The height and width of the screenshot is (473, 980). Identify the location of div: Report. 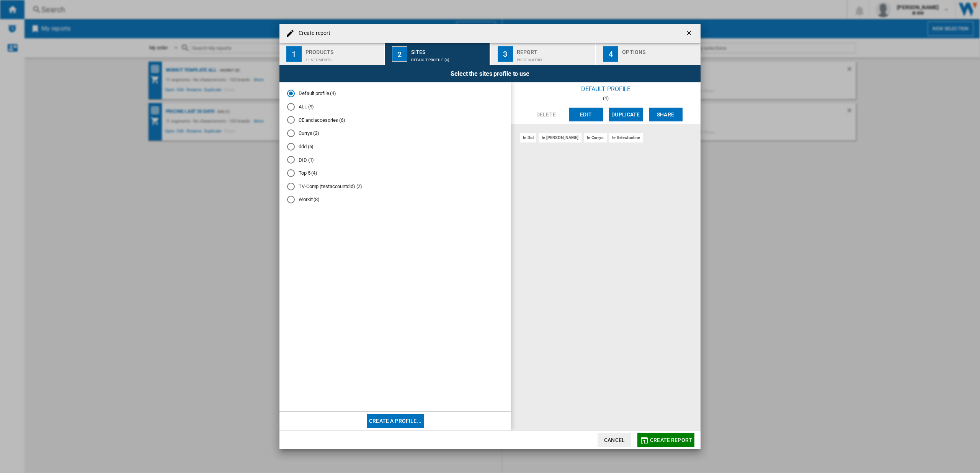
(555, 50).